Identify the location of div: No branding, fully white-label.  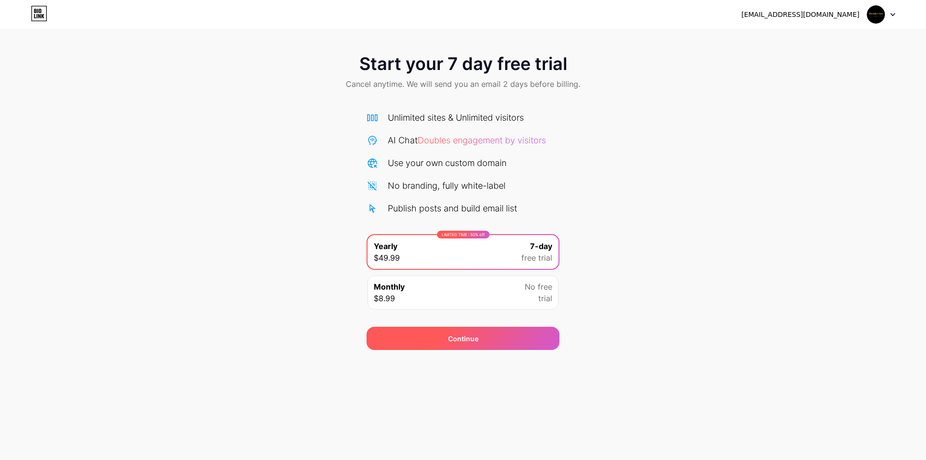
(447, 185).